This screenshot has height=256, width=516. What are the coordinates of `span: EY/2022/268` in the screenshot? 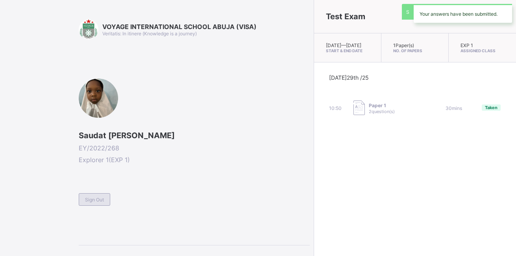 It's located at (194, 148).